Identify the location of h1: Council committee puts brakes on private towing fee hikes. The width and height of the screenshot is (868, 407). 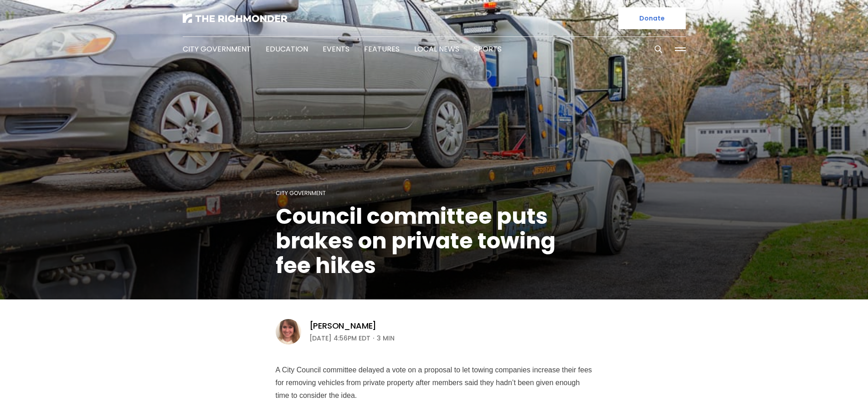
(434, 241).